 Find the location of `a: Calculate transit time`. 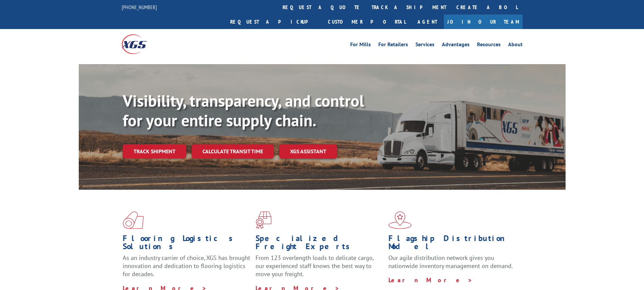

a: Calculate transit time is located at coordinates (232, 151).